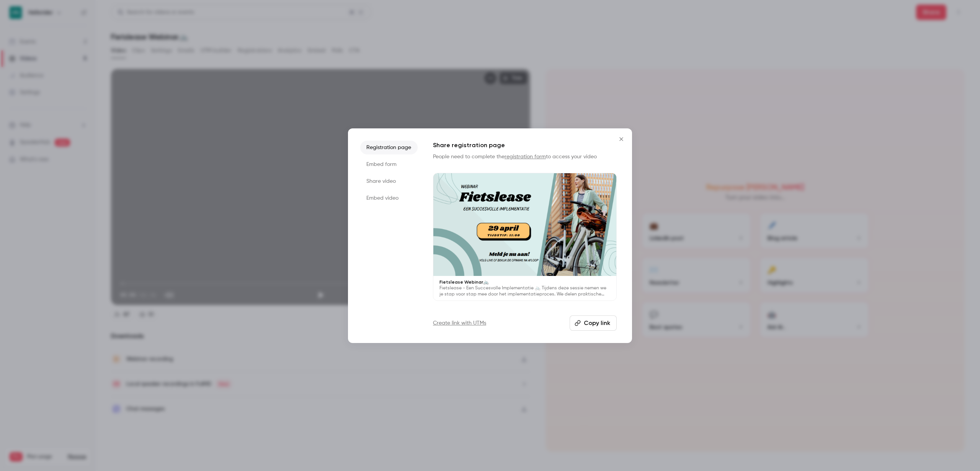  What do you see at coordinates (389, 147) in the screenshot?
I see `li: Registration page` at bounding box center [389, 147].